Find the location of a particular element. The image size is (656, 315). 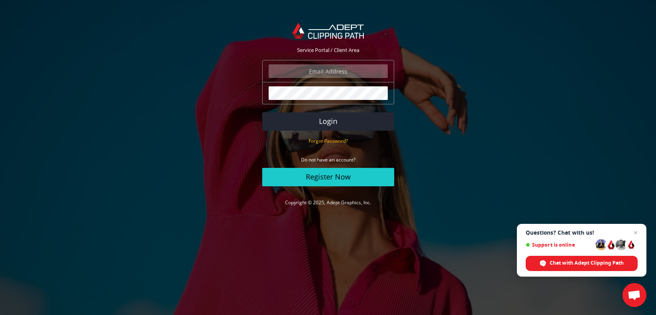

a: Copyright © 2025, Adept Graphics, Inc. is located at coordinates (328, 202).